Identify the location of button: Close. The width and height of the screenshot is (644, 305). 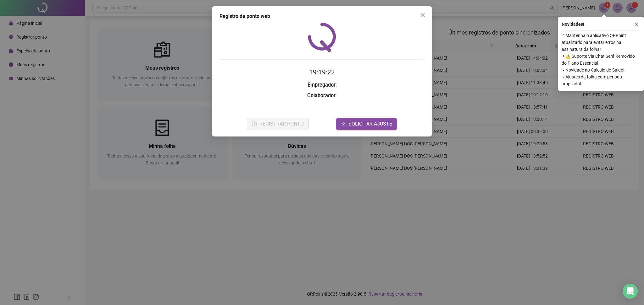
(423, 15).